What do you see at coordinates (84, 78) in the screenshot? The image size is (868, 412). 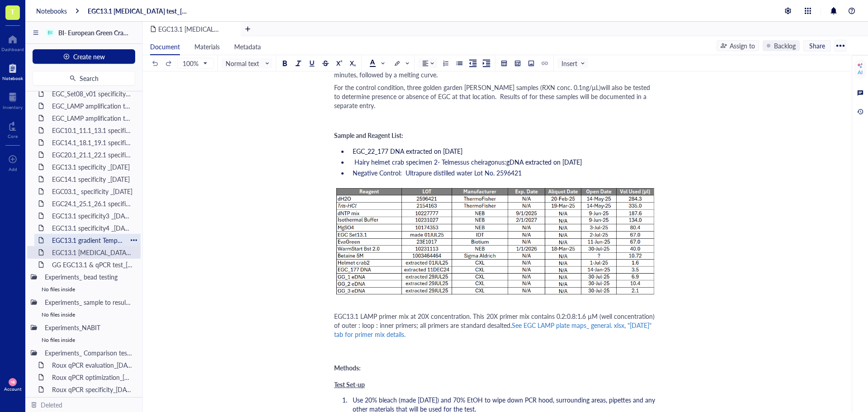 I see `button: Search` at bounding box center [84, 78].